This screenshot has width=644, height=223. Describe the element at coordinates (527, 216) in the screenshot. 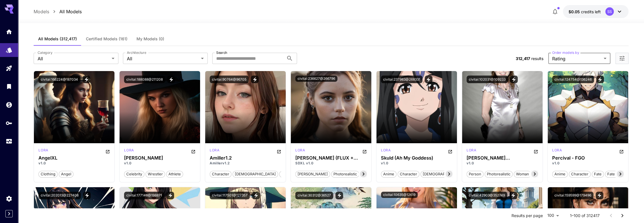

I see `p: Results per page` at that location.